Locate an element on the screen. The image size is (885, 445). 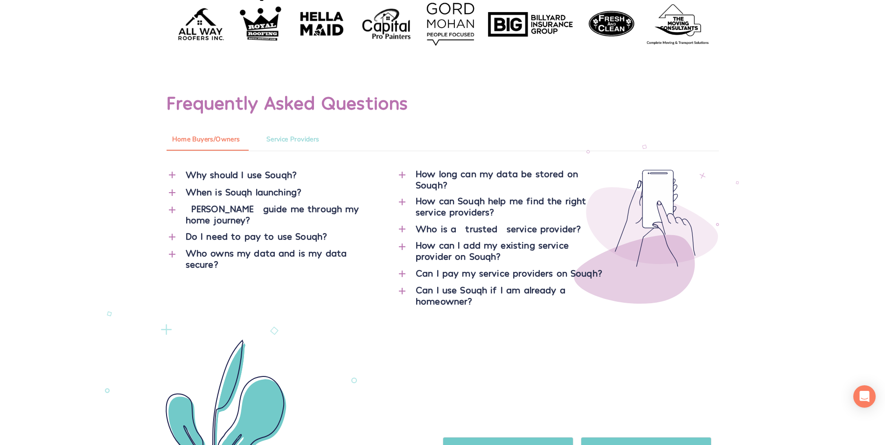
div: ant example is located at coordinates (443, 140).